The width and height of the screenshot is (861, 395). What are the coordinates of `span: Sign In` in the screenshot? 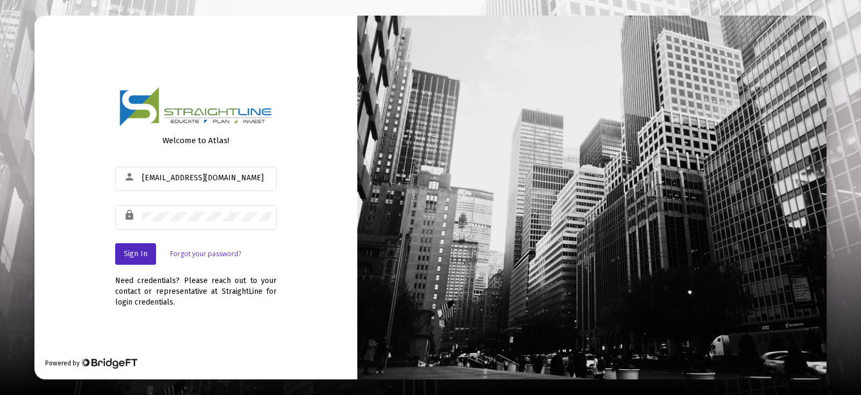 It's located at (136, 253).